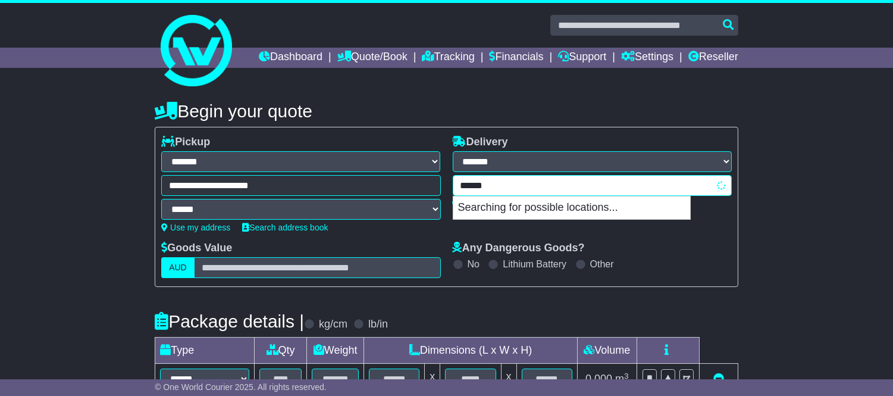 The image size is (893, 396). What do you see at coordinates (713, 58) in the screenshot?
I see `a: Reseller` at bounding box center [713, 58].